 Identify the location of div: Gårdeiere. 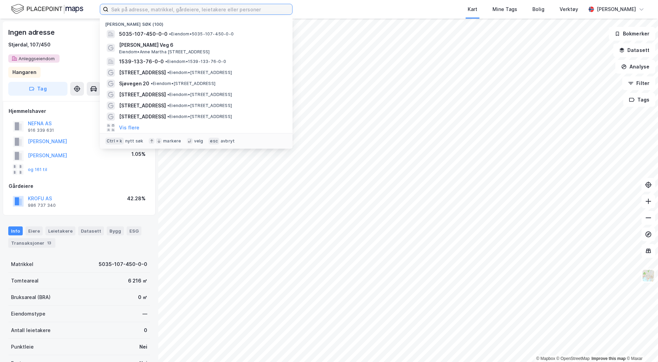
(79, 186).